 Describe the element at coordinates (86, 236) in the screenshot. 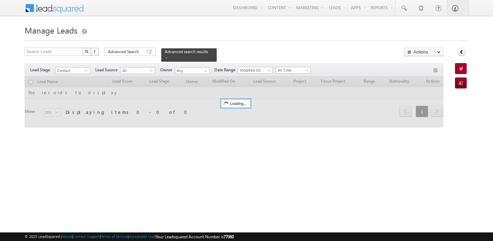

I see `a: Contact Support` at that location.